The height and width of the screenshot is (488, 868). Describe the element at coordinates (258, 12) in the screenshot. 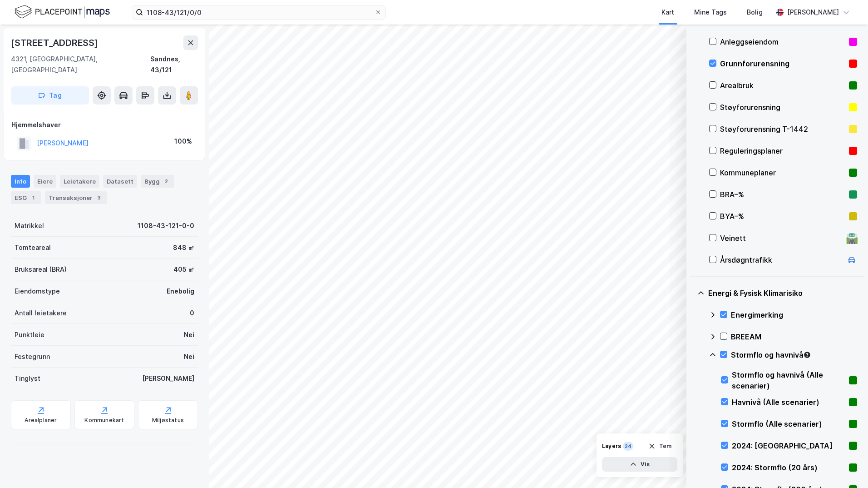

I see `input: Søk på adresse, matrikkel, gårdeiere, leietakere eller personer` at that location.